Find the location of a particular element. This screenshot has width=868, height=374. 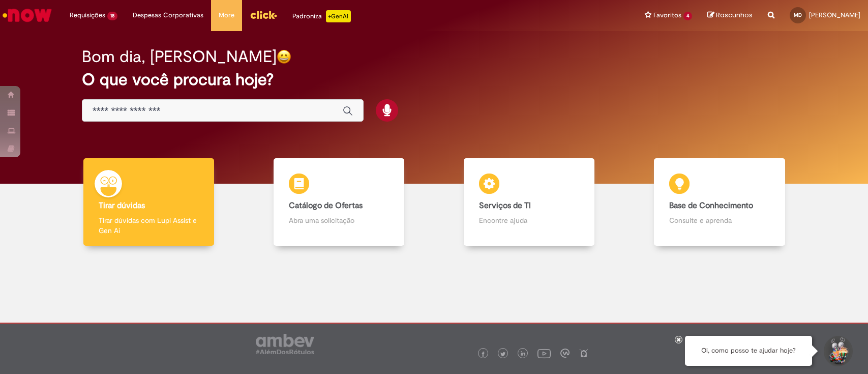

img: logo_footer_facebook.png is located at coordinates (483, 354).